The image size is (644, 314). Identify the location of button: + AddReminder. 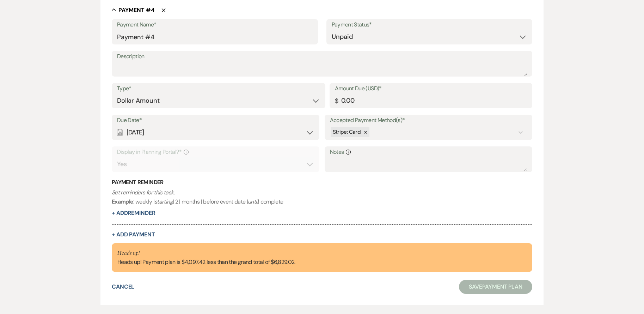
(133, 213).